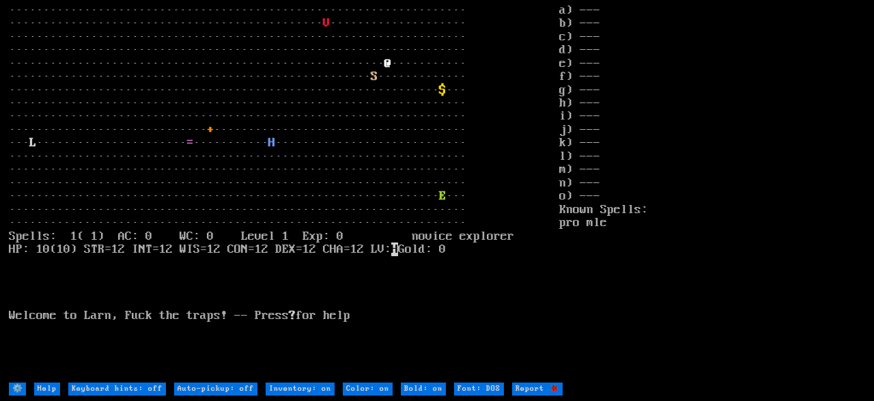 The image size is (874, 401). What do you see at coordinates (537, 388) in the screenshot?
I see `input: Report 🐞` at bounding box center [537, 388].